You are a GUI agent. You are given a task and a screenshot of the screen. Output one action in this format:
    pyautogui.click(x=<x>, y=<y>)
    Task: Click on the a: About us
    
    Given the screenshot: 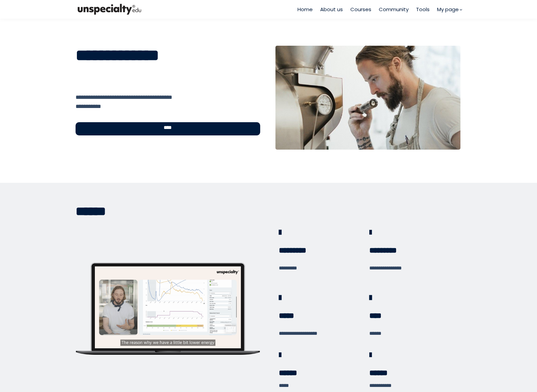 What is the action you would take?
    pyautogui.click(x=331, y=9)
    